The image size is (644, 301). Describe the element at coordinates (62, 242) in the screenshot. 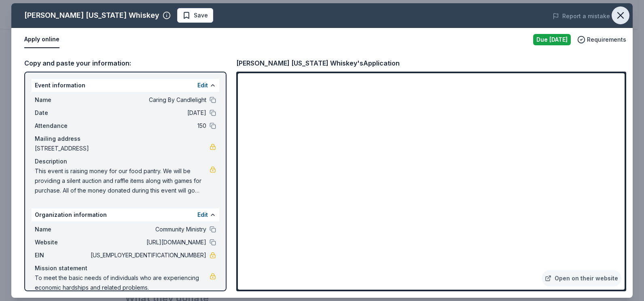

I see `span: Website` at that location.